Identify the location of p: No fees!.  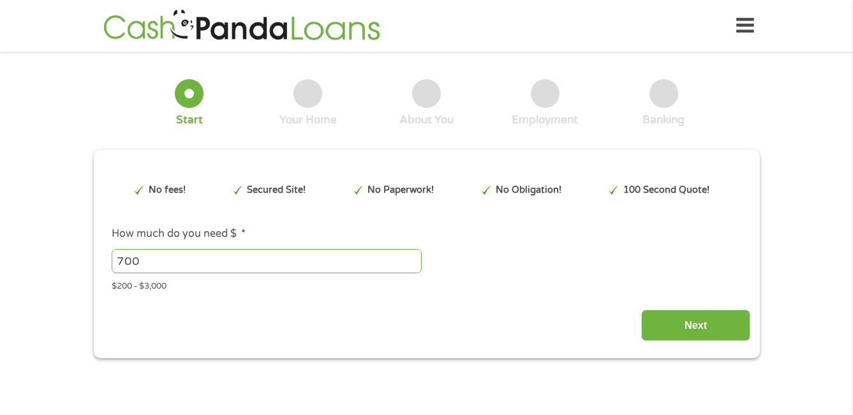
(167, 190).